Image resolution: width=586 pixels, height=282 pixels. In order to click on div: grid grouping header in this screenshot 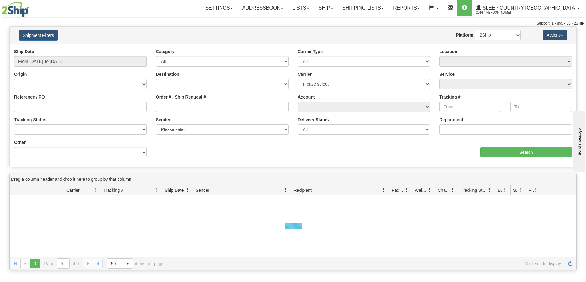, I will do `click(293, 179)`.